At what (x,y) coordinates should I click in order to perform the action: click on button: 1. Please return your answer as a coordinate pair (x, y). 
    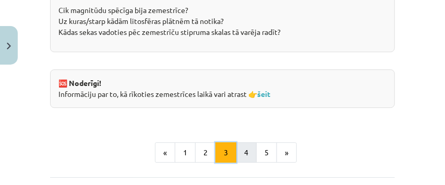
    Looking at the image, I should click on (185, 153).